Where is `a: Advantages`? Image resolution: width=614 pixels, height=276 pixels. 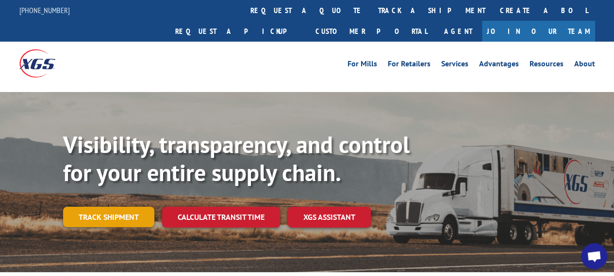
a: Advantages is located at coordinates (499, 65).